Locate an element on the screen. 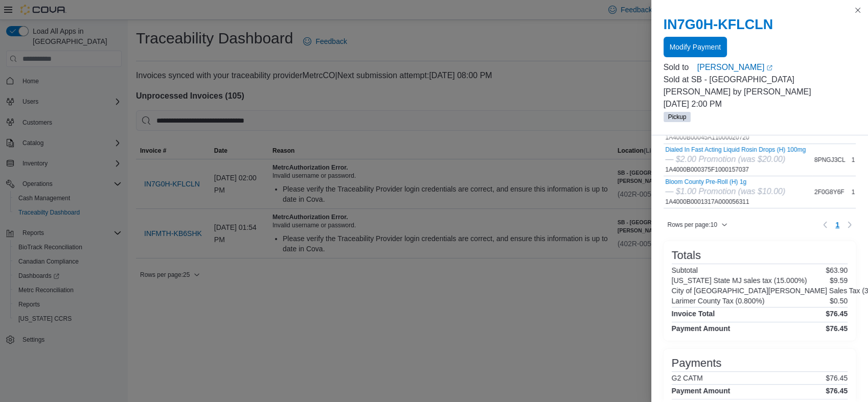 The width and height of the screenshot is (868, 402). div: 1A4000B000375F1000157037 is located at coordinates (735, 160).